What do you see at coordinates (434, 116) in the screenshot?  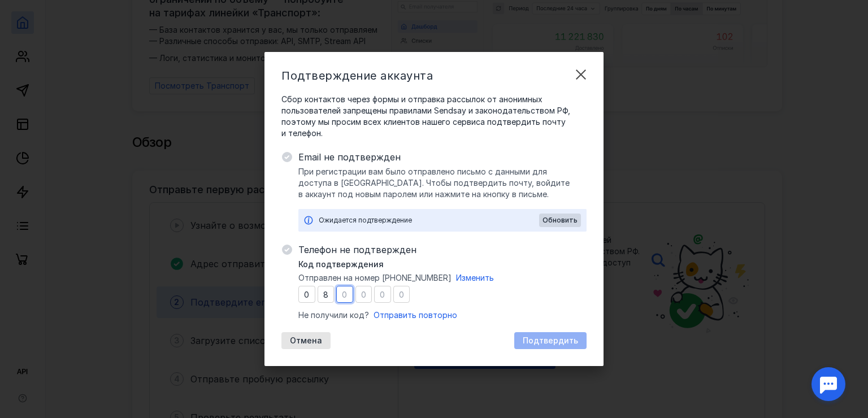 I see `span: Сбор контактов через формы и отправка рассылок от анонимных пользователей запрещены правилами Sen...` at bounding box center [434, 116].